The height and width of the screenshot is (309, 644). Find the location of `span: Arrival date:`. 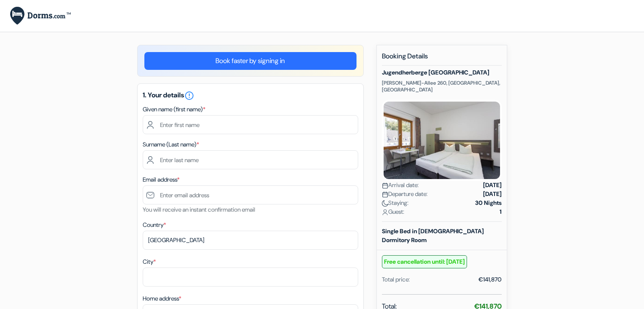

span: Arrival date: is located at coordinates (400, 185).